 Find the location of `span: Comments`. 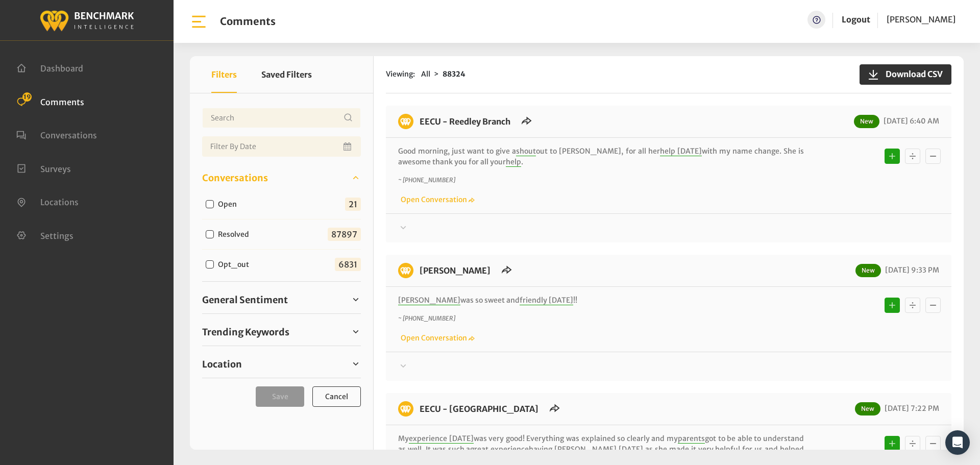

span: Comments is located at coordinates (62, 101).